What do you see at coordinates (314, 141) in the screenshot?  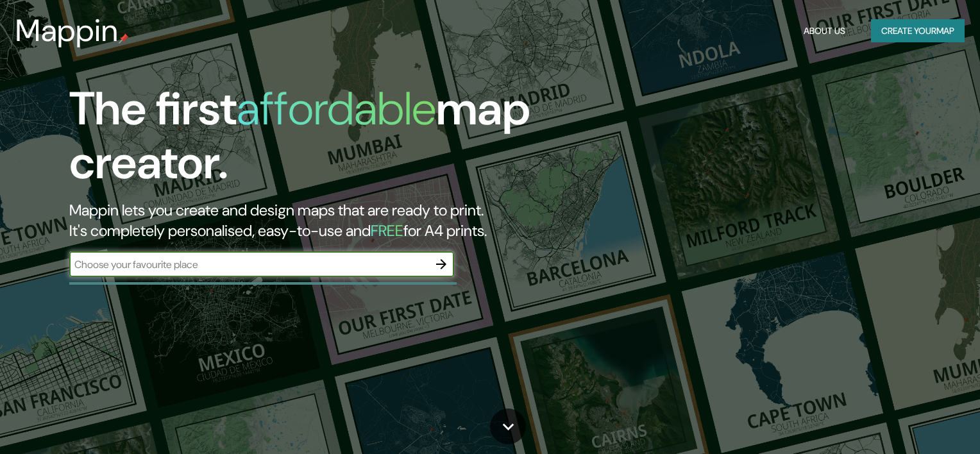 I see `h1: The first map creator.` at bounding box center [314, 141].